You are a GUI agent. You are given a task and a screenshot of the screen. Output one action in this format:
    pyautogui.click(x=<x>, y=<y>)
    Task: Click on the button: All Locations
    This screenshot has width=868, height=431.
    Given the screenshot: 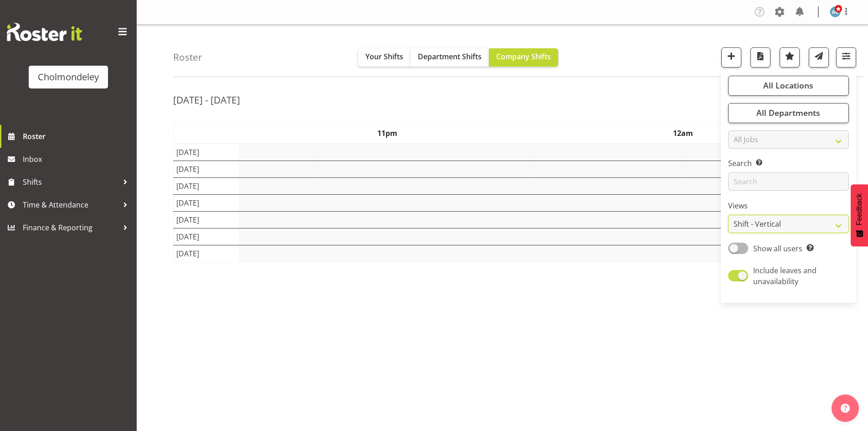 What is the action you would take?
    pyautogui.click(x=788, y=86)
    